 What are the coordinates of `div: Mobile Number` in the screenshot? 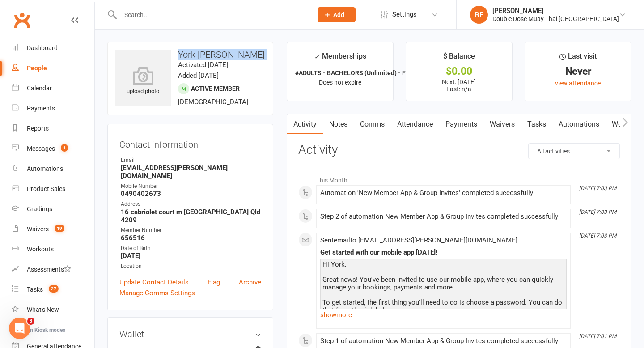 It's located at (191, 186).